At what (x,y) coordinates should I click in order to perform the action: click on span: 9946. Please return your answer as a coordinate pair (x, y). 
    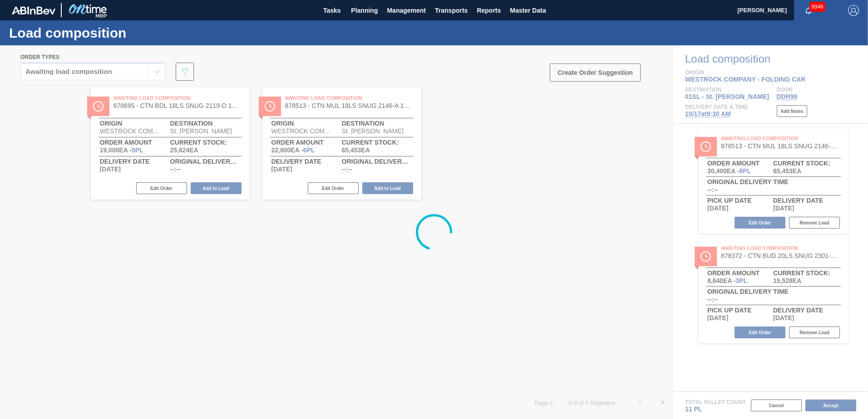
    Looking at the image, I should click on (817, 6).